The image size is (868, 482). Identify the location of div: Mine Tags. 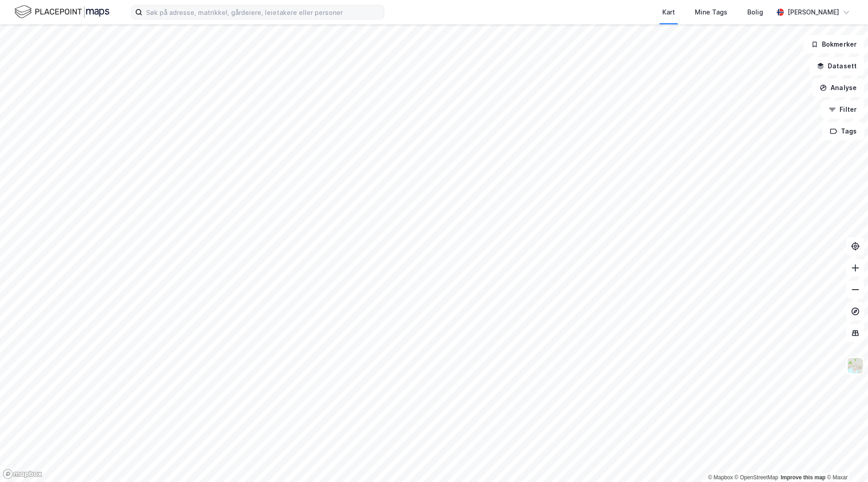
(711, 12).